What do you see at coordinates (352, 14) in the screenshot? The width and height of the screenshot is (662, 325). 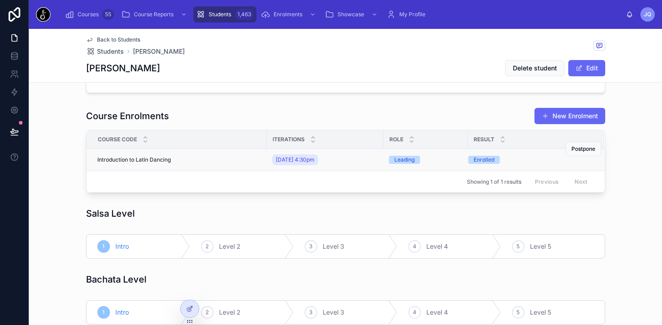 I see `a: Showcase` at bounding box center [352, 14].